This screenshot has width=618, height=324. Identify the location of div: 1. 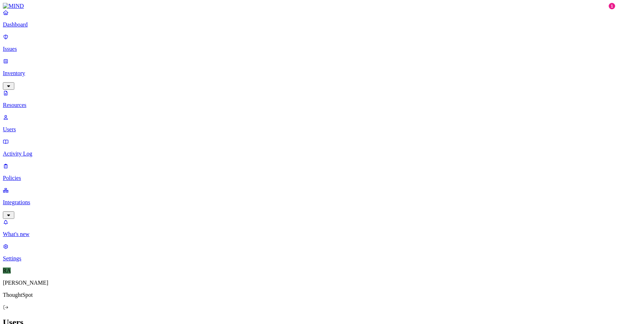
(612, 6).